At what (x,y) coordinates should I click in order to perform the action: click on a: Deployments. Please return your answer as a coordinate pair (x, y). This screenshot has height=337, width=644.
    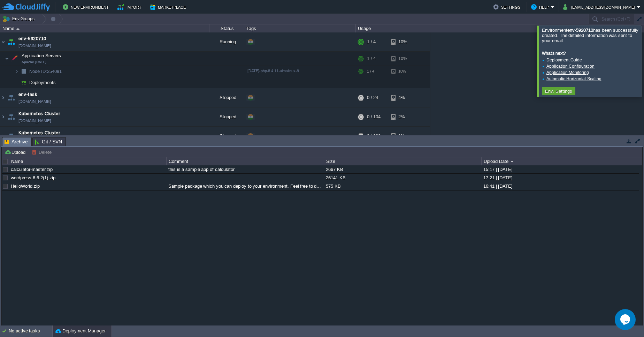
    Looking at the image, I should click on (43, 82).